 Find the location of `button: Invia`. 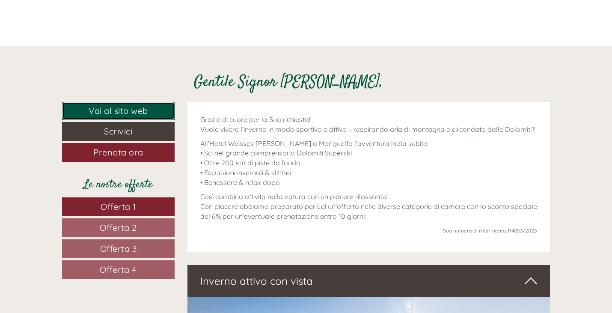

button: Invia is located at coordinates (314, 231).